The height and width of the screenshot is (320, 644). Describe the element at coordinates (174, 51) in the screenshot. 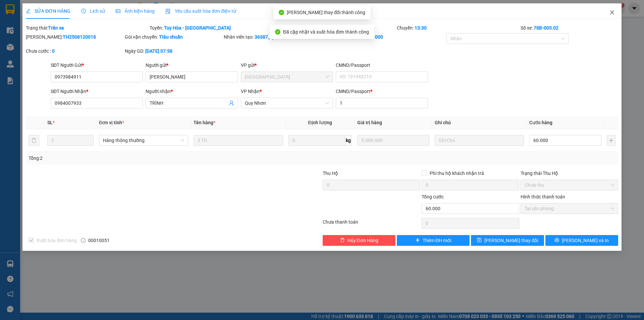

I see `div: Ngày GD:` at that location.